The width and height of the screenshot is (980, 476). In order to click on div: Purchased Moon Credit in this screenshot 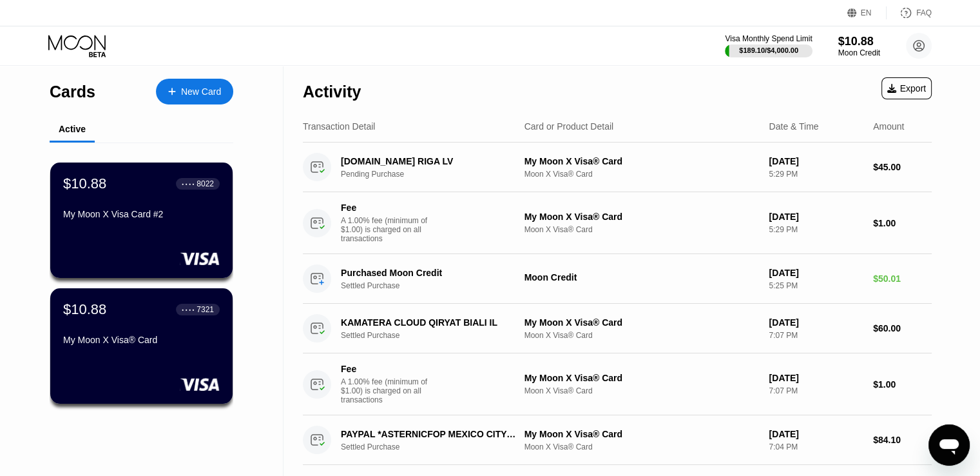, I will do `click(429, 273)`.